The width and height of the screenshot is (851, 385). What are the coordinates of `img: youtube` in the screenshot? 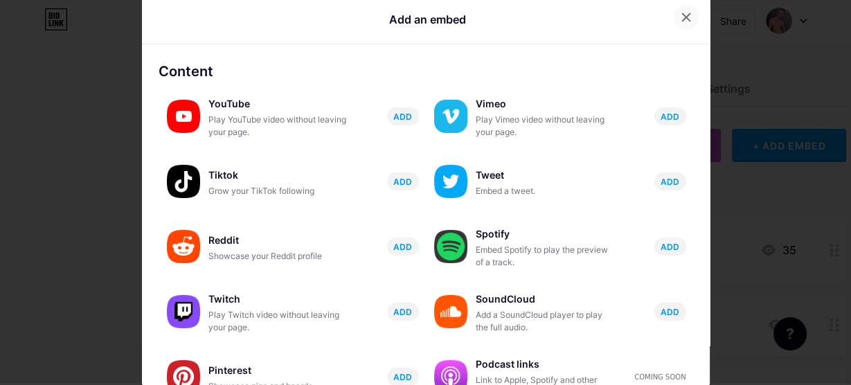 It's located at (183, 116).